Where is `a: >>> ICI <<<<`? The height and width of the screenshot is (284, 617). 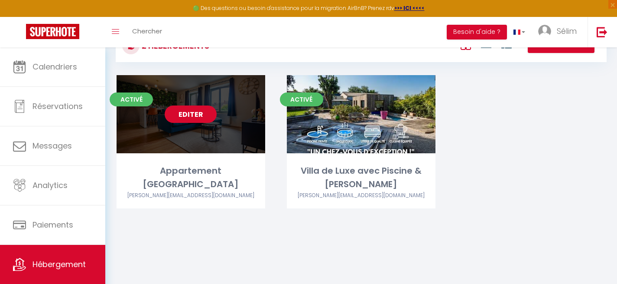
a: >>> ICI <<<< is located at coordinates (410, 8).